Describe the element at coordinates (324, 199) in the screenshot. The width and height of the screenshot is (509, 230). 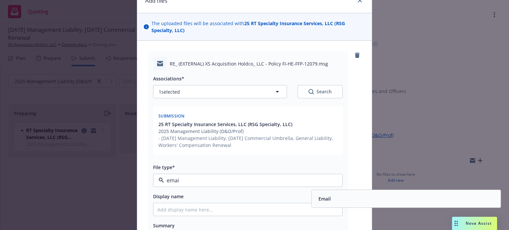
I see `span: Email` at that location.